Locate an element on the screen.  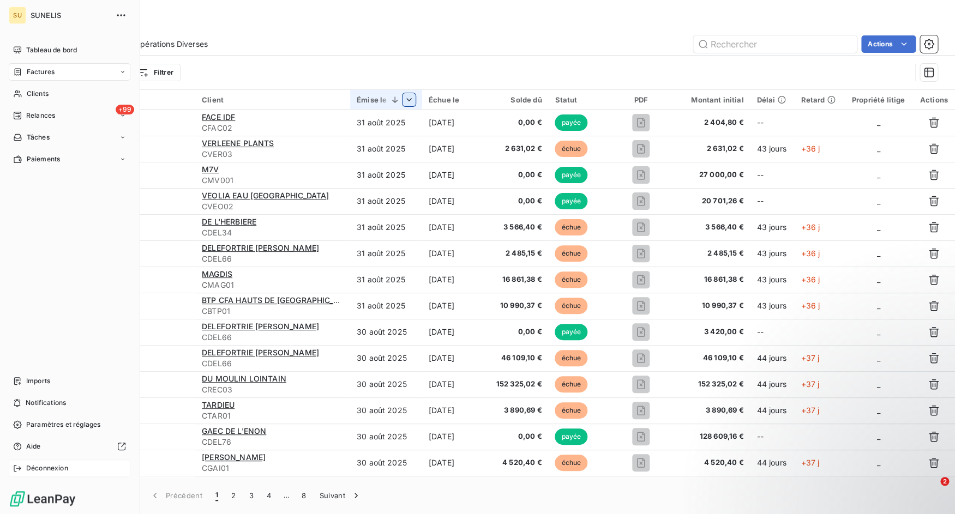
div: Montant initial is located at coordinates (709, 100).